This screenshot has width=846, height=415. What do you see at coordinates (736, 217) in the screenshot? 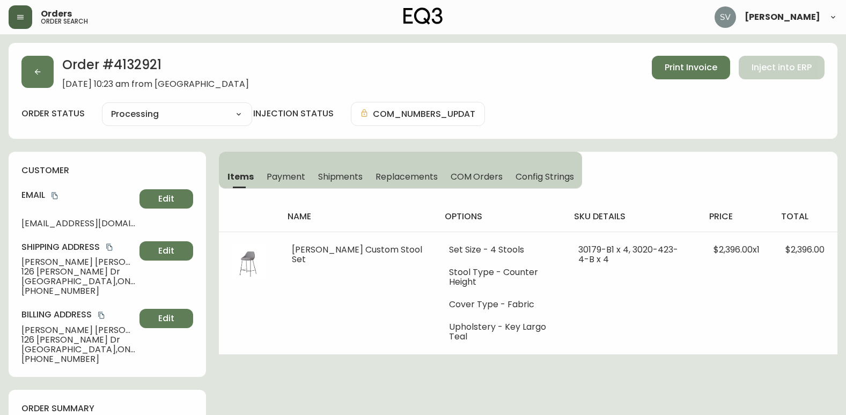
I see `h4: price` at bounding box center [736, 217].